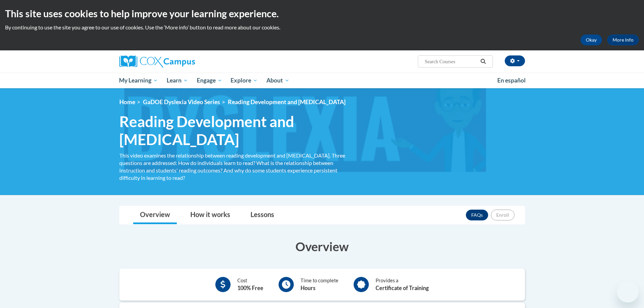 This screenshot has height=308, width=644. What do you see at coordinates (402, 285) in the screenshot?
I see `div: Provides a` at bounding box center [402, 285].